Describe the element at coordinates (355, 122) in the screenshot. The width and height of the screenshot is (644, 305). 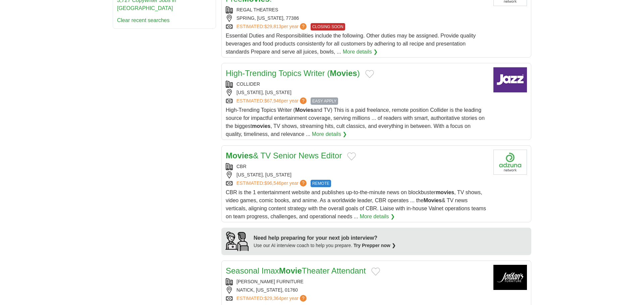
I see `span: High-Trending Topics Writer ( and TV) This is a paid freelance, remote position Collider is the l...` at that location.